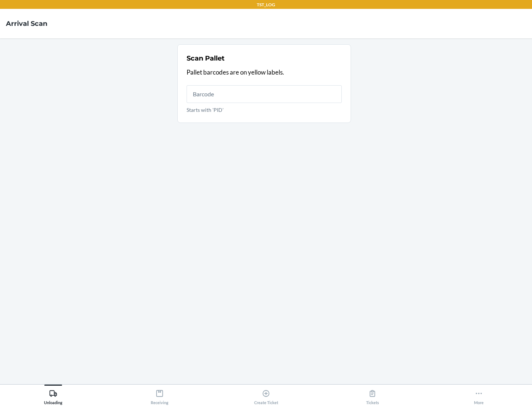  I want to click on button: Tickets, so click(372, 395).